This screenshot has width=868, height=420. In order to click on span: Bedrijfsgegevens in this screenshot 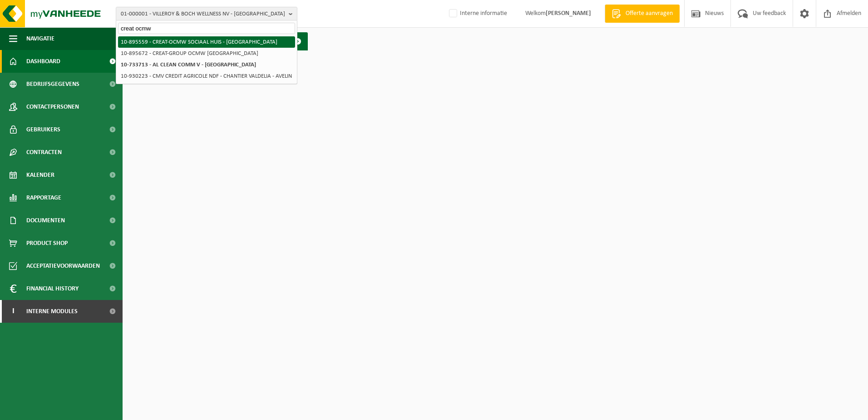, I will do `click(52, 84)`.